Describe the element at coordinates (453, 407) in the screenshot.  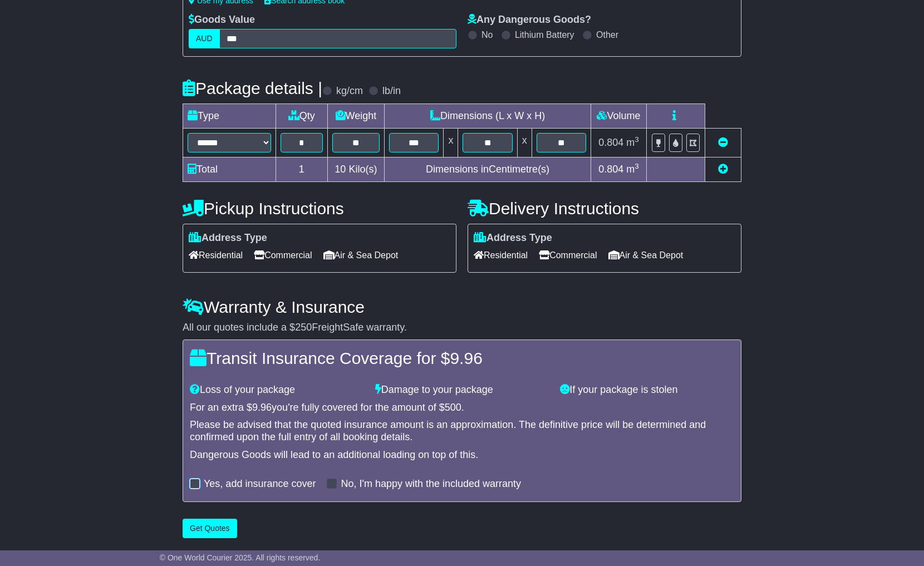
I see `span: 500` at that location.